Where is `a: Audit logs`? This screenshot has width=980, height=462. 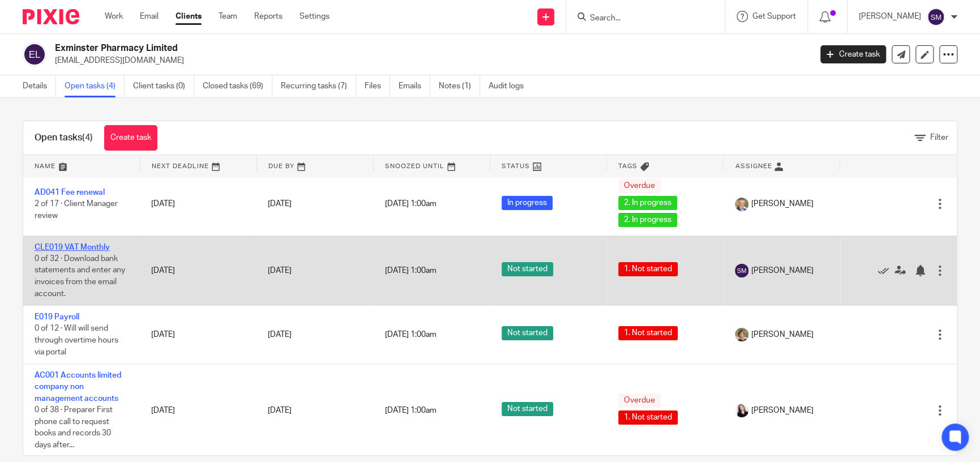
a: Audit logs is located at coordinates (510, 86).